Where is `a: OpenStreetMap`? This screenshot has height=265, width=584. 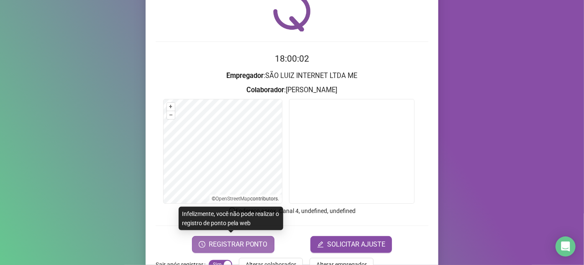
a: OpenStreetMap is located at coordinates (233, 198).